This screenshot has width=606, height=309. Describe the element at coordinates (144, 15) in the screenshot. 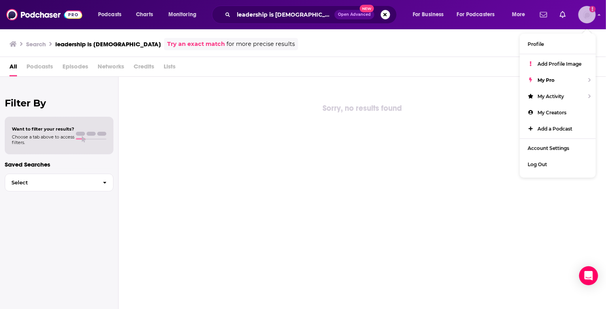

I see `a: Charts` at that location.